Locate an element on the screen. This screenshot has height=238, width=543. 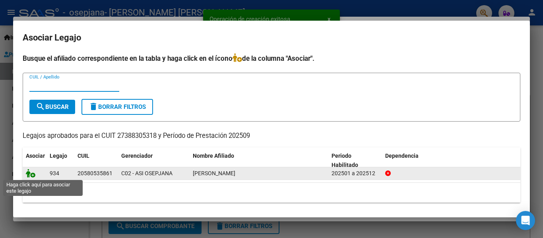
datatable-header-cell: Periodo Habilitado is located at coordinates (355, 161).